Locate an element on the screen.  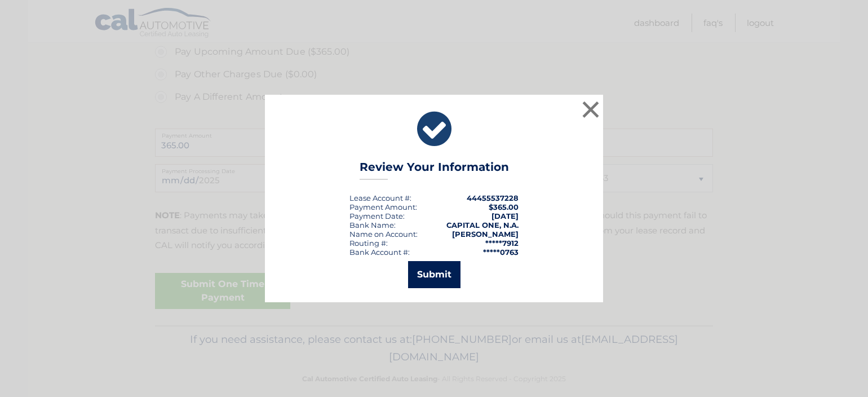
strong: 44455537228 is located at coordinates (493, 198).